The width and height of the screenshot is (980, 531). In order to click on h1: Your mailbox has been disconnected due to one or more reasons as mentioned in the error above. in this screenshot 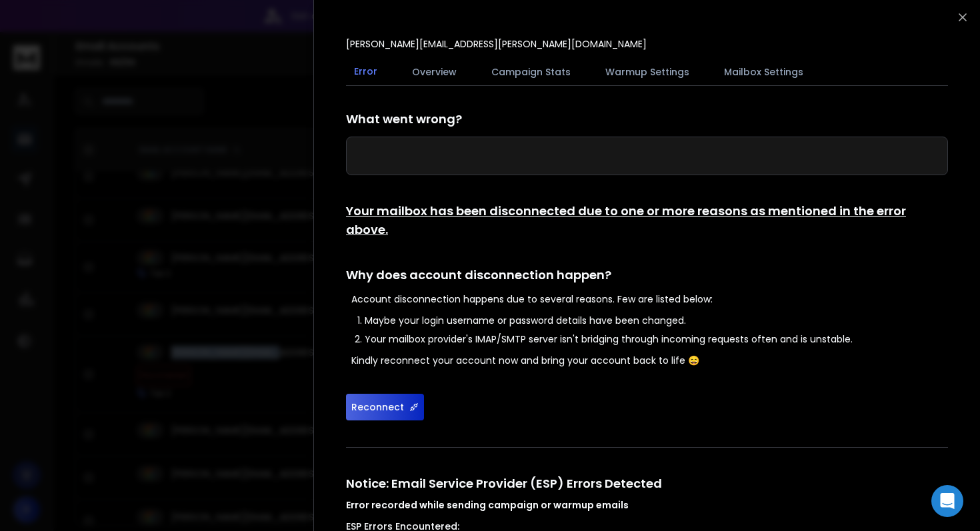, I will do `click(646, 221)`.